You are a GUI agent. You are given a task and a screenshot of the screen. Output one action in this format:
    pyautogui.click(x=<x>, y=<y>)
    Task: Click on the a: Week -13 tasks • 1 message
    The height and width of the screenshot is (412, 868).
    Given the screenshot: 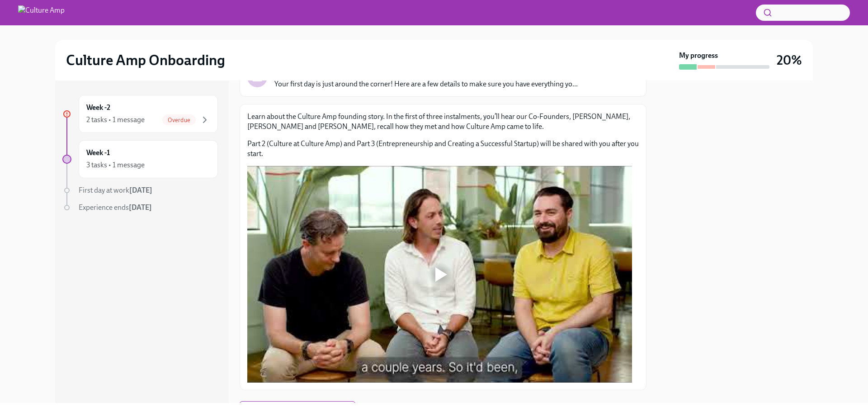 What is the action you would take?
    pyautogui.click(x=140, y=159)
    